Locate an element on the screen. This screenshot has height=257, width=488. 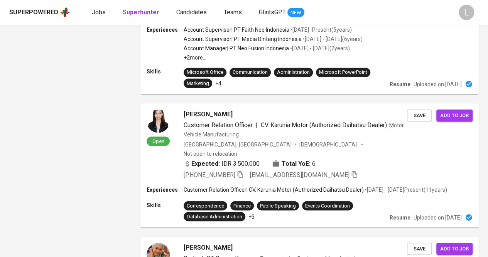
a: Jobs is located at coordinates (100, 12).